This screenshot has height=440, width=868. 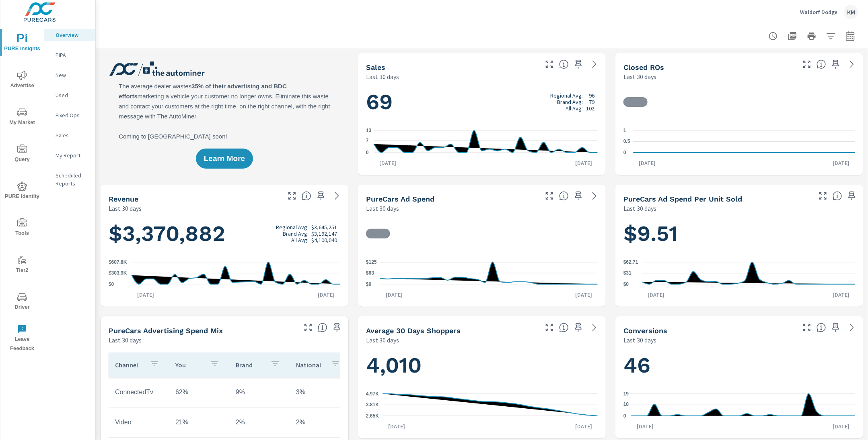 I want to click on h5: PureCars Advertising Spend Mix, so click(x=166, y=331).